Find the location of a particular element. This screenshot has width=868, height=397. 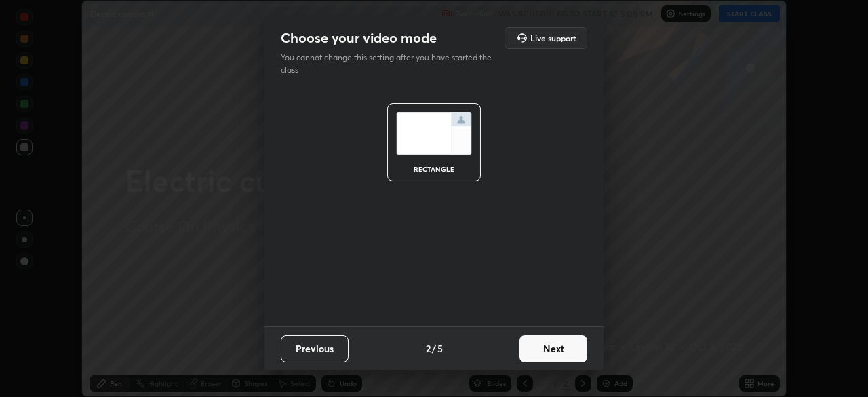

h4: 5 is located at coordinates (440, 348).